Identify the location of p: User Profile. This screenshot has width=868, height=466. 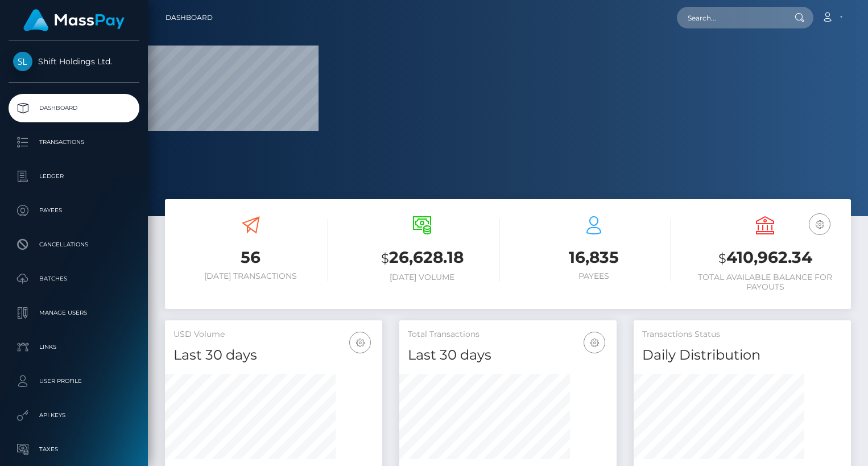
(74, 381).